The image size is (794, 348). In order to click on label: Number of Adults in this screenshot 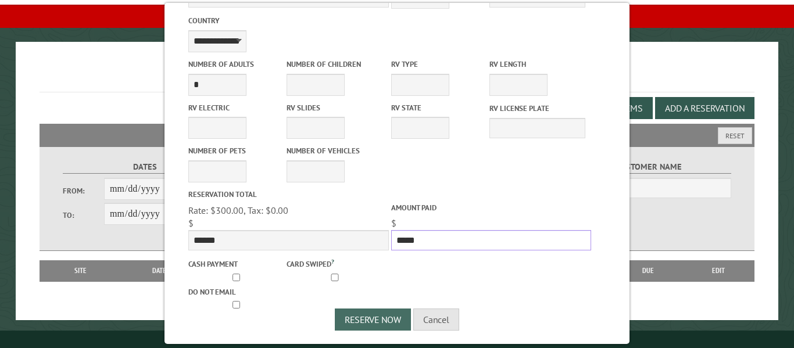, I will do `click(236, 64)`.